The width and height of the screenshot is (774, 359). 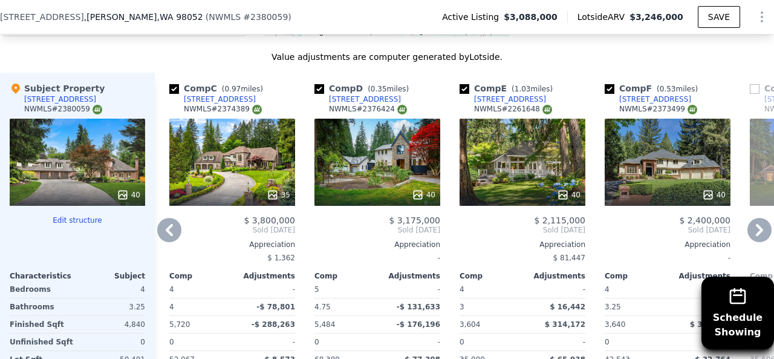 I want to click on span: 0.35, so click(x=379, y=89).